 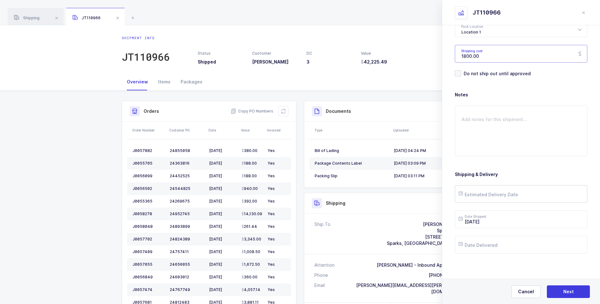 What do you see at coordinates (149, 252) in the screenshot?
I see `div: J0057409` at bounding box center [149, 252].